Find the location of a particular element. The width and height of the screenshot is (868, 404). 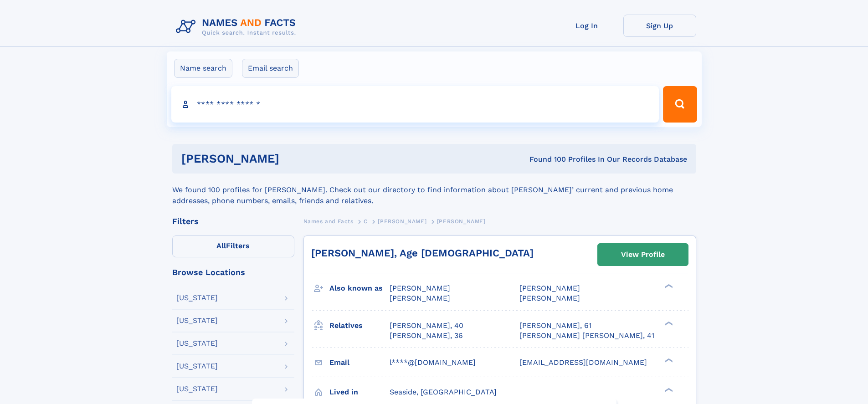

img: Logo Names and Facts is located at coordinates (238, 27).